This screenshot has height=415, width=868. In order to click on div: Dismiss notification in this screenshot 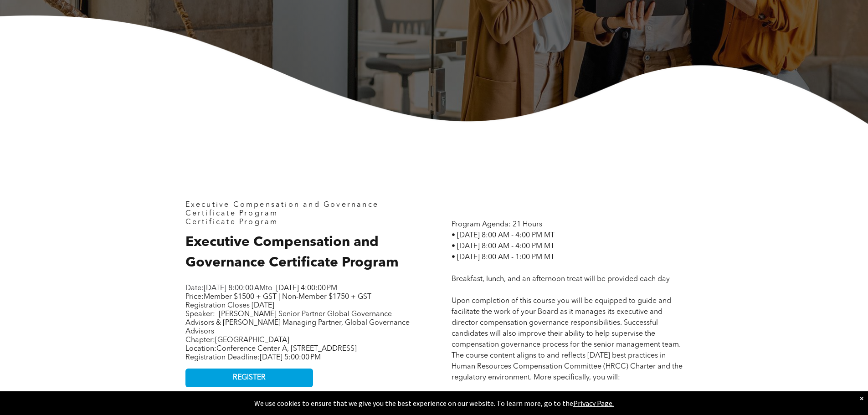, I will do `click(862, 399)`.